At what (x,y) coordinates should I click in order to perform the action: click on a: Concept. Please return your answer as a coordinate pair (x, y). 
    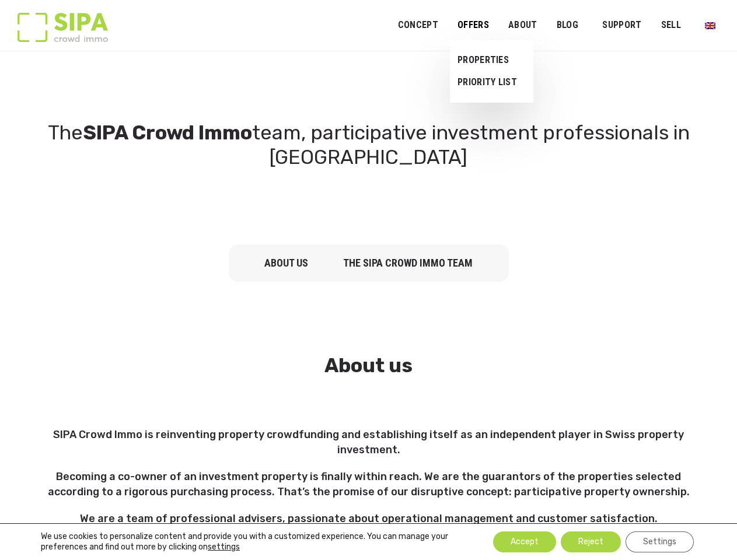
    Looking at the image, I should click on (418, 25).